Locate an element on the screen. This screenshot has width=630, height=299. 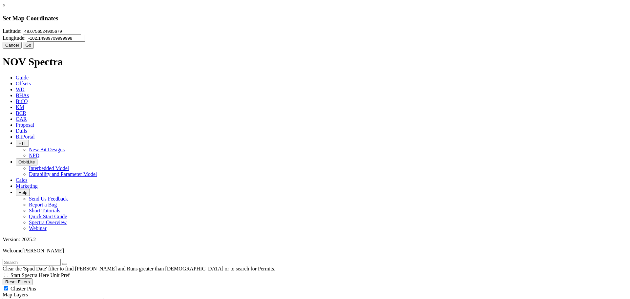
span: BitIQ is located at coordinates (22, 101).